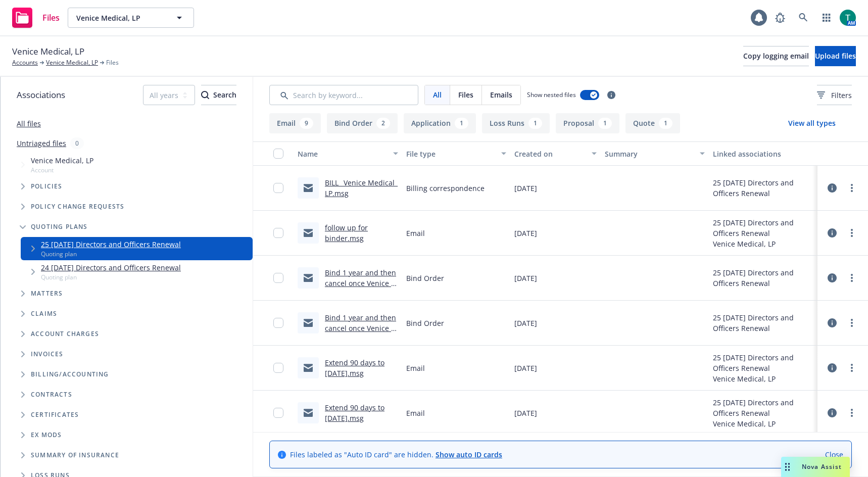  I want to click on span: Matters, so click(46, 294).